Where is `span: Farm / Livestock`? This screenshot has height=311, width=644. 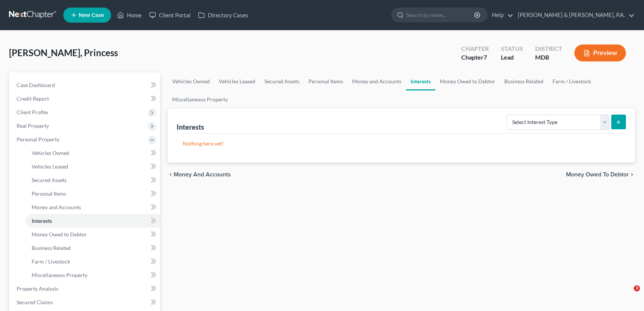
span: Farm / Livestock is located at coordinates (51, 261).